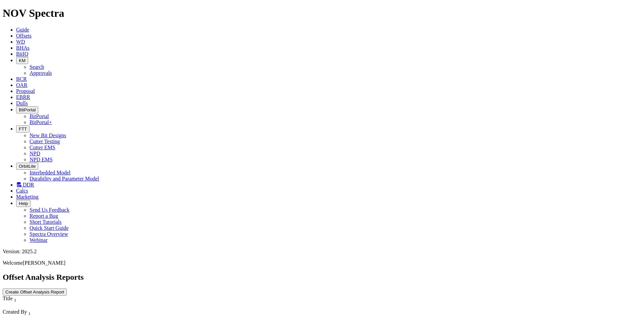 This screenshot has height=317, width=644. I want to click on span: WD, so click(20, 42).